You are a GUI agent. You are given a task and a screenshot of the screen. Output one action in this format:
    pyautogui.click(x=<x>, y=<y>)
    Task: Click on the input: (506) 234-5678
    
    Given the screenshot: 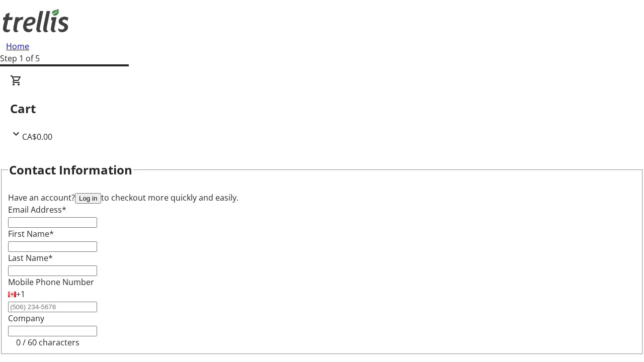 What is the action you would take?
    pyautogui.click(x=53, y=307)
    